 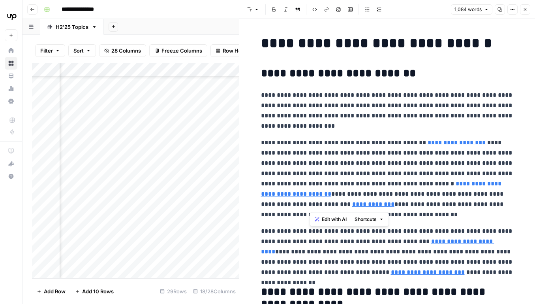 What do you see at coordinates (11, 164) in the screenshot?
I see `div: What's new?` at bounding box center [11, 164].